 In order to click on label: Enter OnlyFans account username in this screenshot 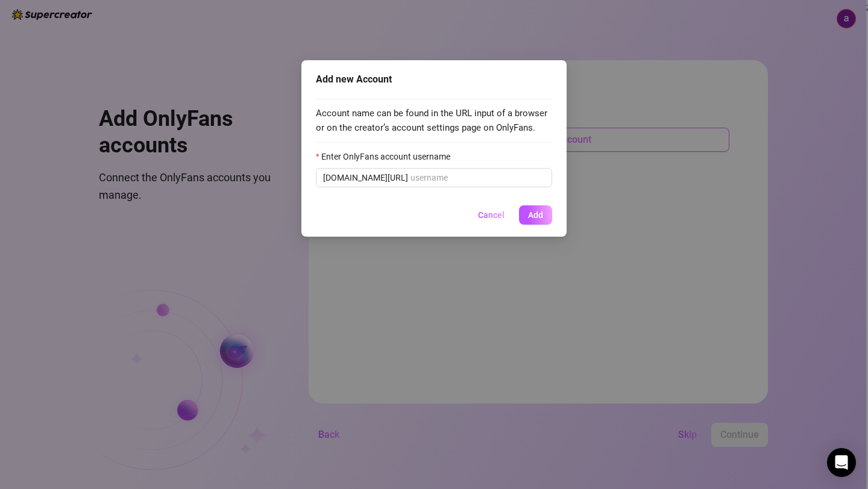, I will do `click(387, 157)`.